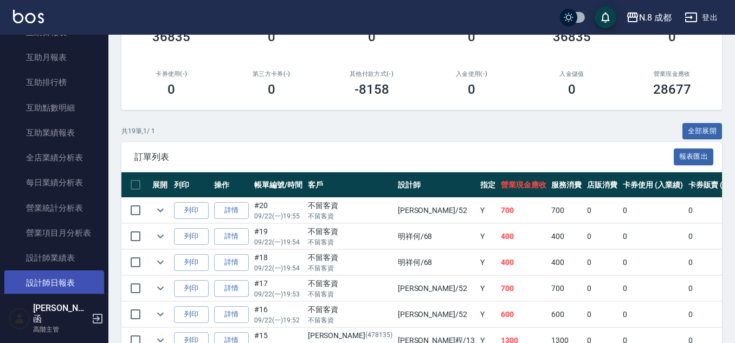 The image size is (735, 343). I want to click on button: N.8 成都, so click(649, 17).